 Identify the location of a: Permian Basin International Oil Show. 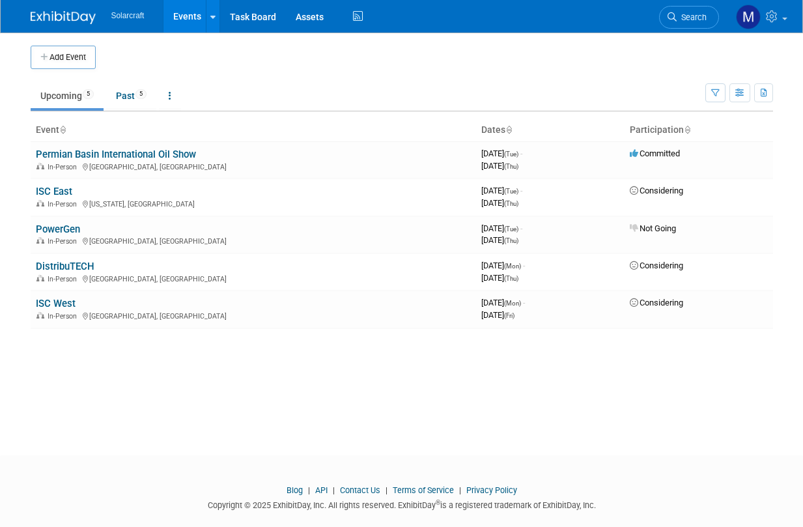
(116, 154).